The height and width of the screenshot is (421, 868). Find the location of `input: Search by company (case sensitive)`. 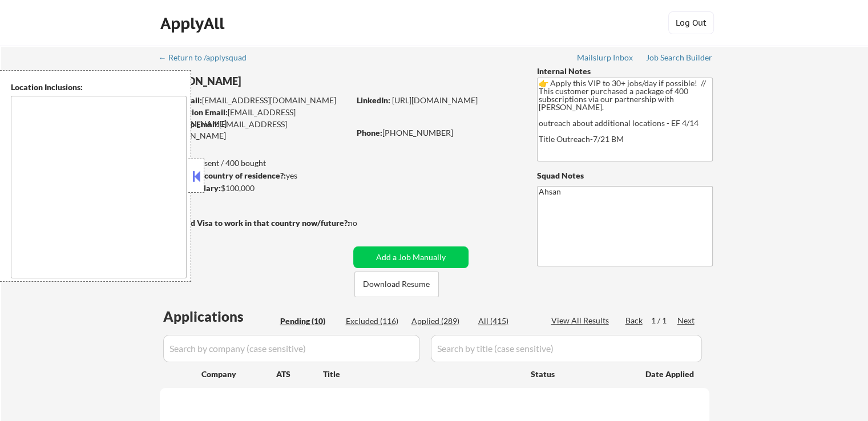

input: Search by company (case sensitive) is located at coordinates (291, 349).